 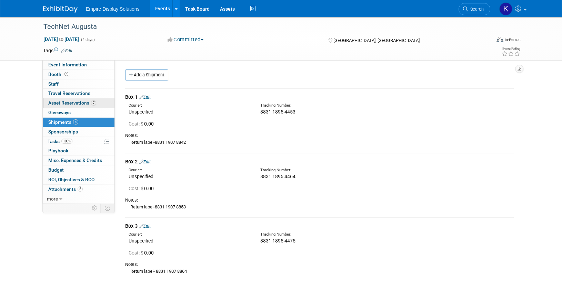 What do you see at coordinates (319, 97) in the screenshot?
I see `div: Box 1` at bounding box center [319, 97].